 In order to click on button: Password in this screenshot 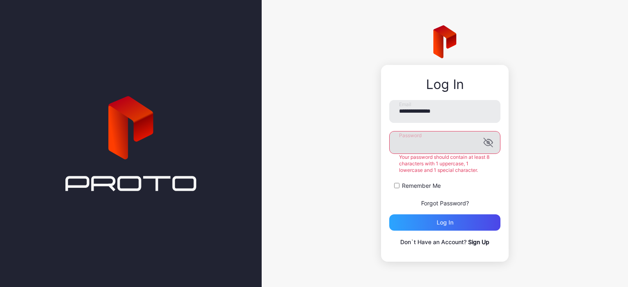, I will do `click(488, 143)`.